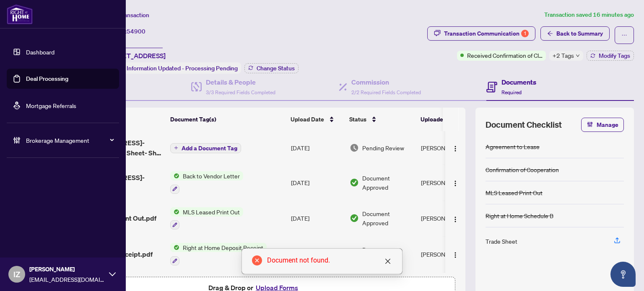 The height and width of the screenshot is (291, 644). I want to click on th: Status, so click(382, 120).